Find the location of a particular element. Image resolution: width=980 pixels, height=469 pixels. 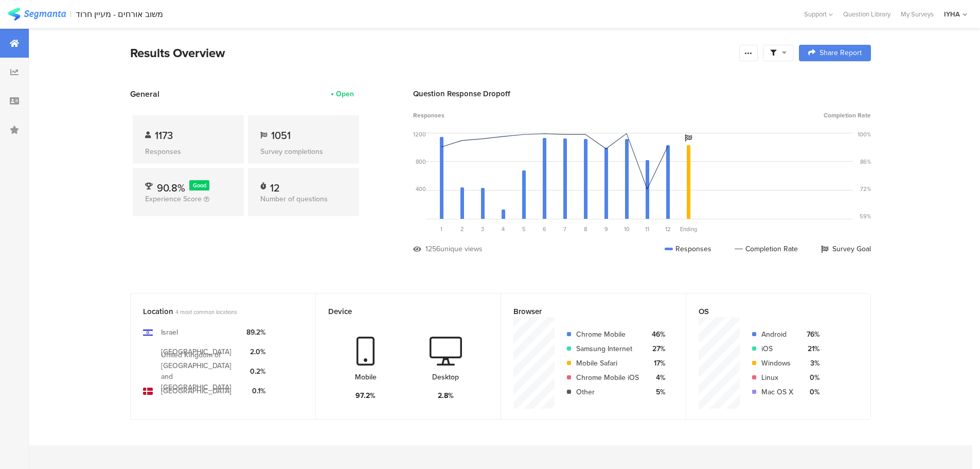

span: General is located at coordinates (145, 94).